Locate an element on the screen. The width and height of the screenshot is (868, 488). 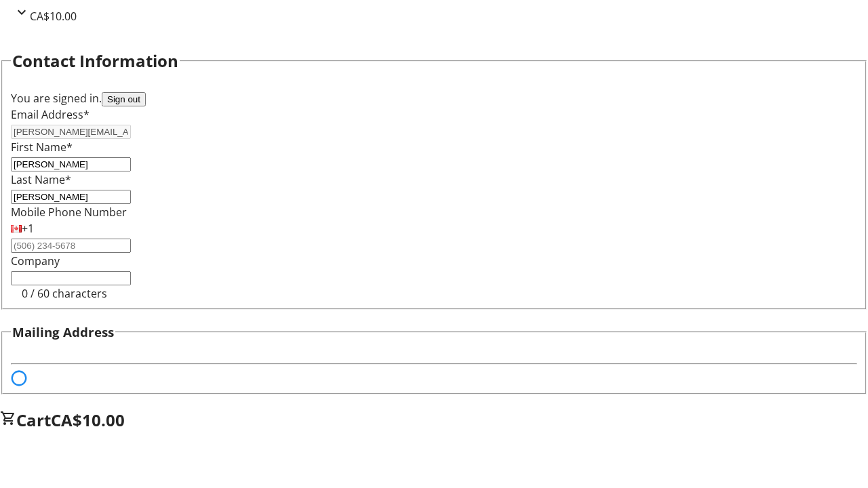
label: Mobile Phone Number is located at coordinates (69, 212).